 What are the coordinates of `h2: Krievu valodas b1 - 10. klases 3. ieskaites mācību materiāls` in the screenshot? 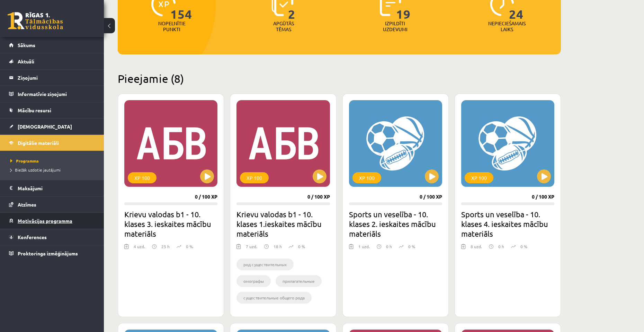 It's located at (170, 224).